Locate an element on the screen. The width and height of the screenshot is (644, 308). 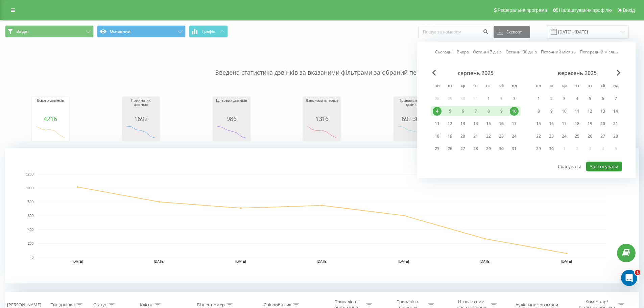
text: 1200 is located at coordinates (30, 174).